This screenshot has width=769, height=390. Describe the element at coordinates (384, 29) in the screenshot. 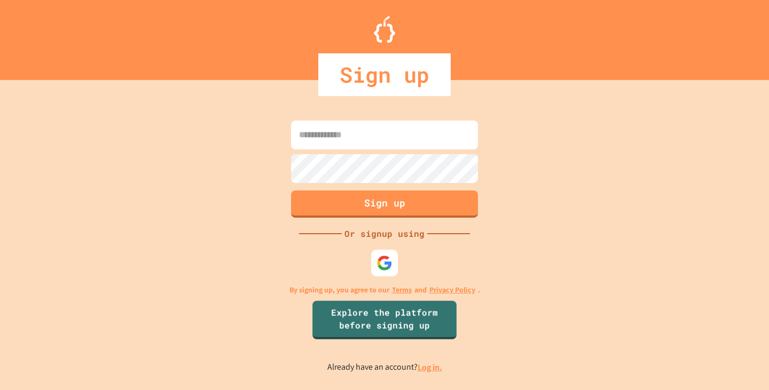

I see `img: Logo.svg` at that location.